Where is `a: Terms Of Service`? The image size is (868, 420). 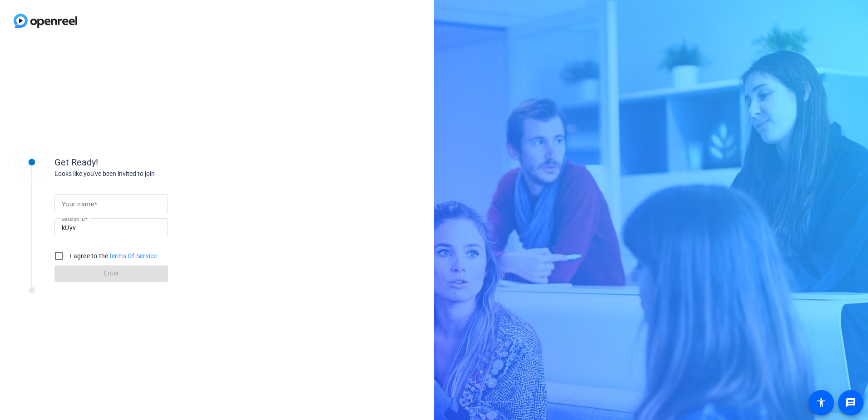 a: Terms Of Service is located at coordinates (132, 256).